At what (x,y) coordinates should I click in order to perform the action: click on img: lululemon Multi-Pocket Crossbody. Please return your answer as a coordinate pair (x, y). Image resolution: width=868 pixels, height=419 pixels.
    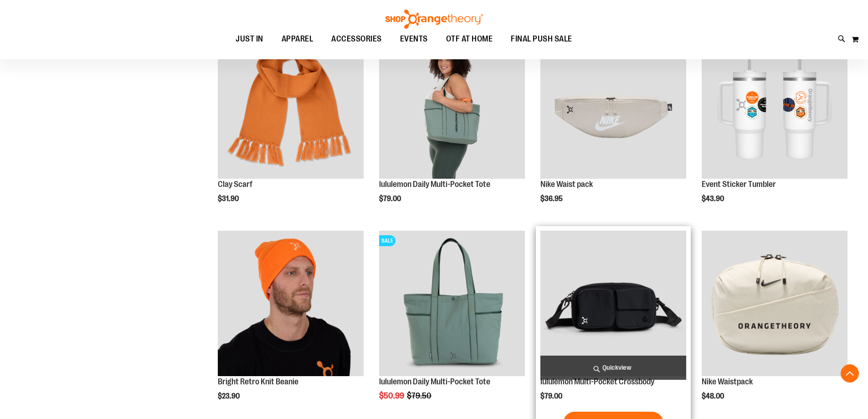
    Looking at the image, I should click on (613, 303).